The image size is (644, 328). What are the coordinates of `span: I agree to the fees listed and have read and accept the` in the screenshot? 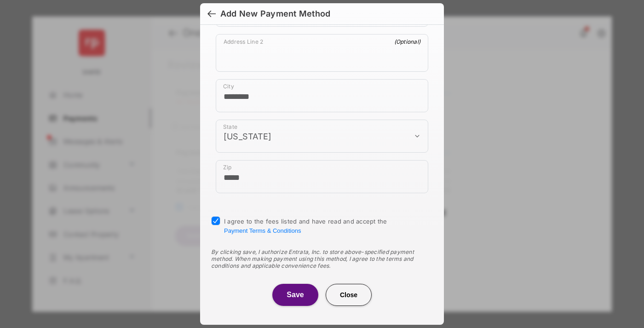 It's located at (306, 226).